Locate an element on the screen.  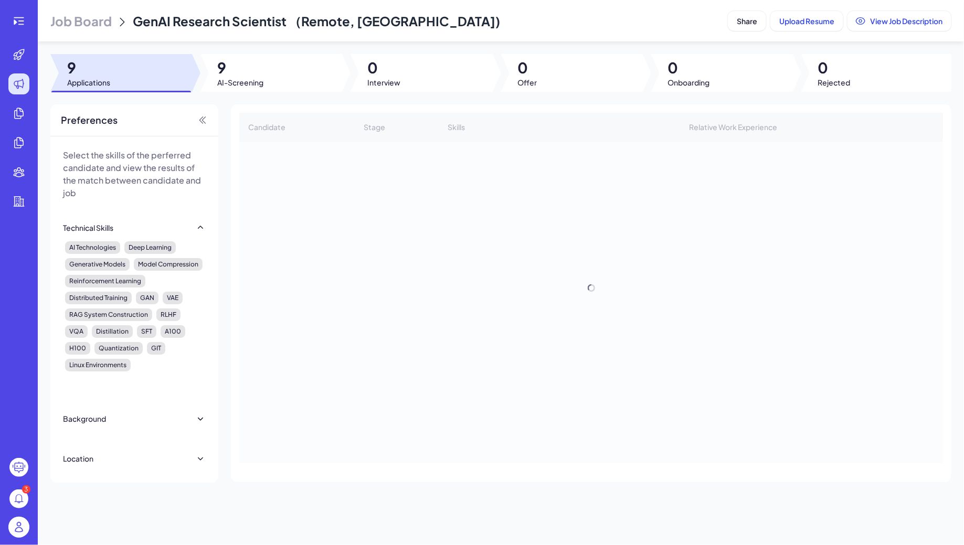
div: Reinforcement Learning is located at coordinates (105, 281).